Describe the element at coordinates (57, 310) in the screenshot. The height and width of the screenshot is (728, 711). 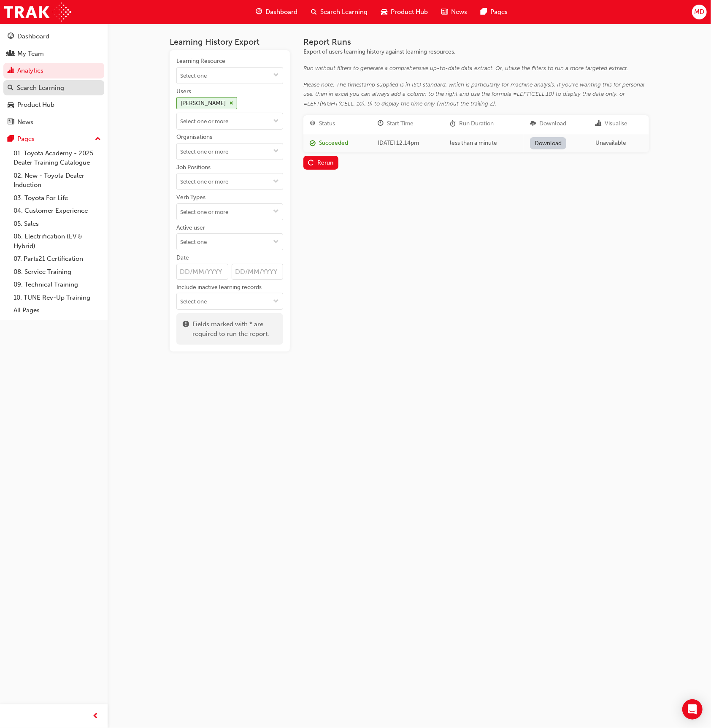
I see `a: All Pages` at that location.